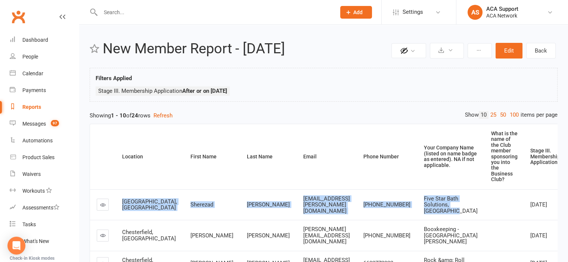 This screenshot has height=262, width=568. Describe the element at coordinates (118, 116) in the screenshot. I see `strong: 1 - 10` at that location.